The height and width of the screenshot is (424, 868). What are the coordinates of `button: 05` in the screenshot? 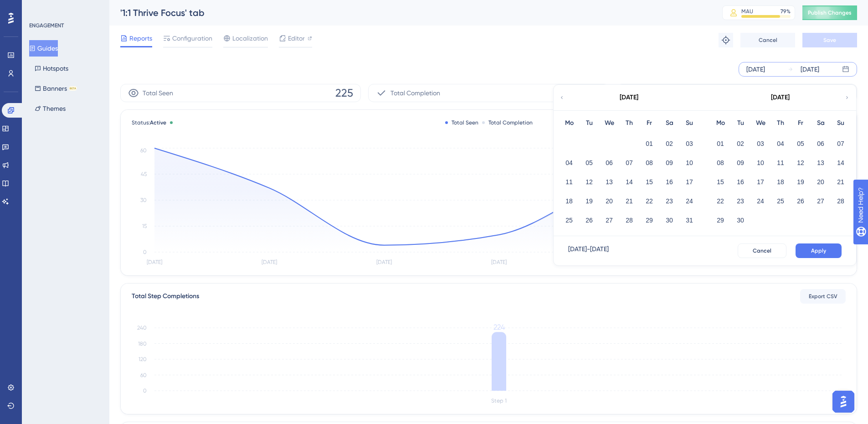 It's located at (800, 144).